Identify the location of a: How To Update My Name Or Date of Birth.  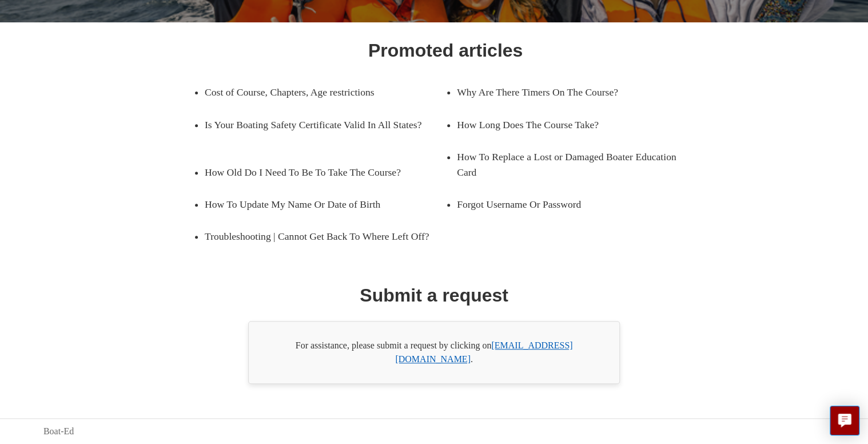
(317, 204).